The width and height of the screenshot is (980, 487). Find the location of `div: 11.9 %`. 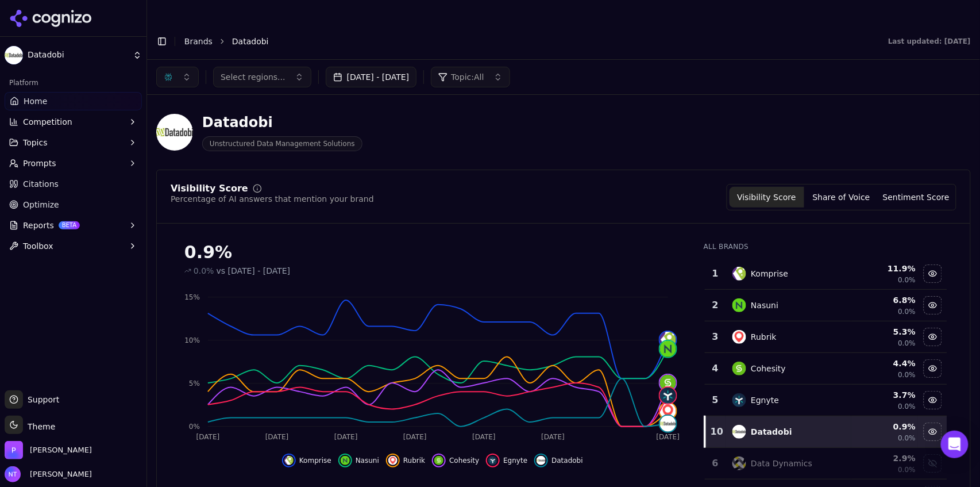

div: 11.9 % is located at coordinates (885, 268).